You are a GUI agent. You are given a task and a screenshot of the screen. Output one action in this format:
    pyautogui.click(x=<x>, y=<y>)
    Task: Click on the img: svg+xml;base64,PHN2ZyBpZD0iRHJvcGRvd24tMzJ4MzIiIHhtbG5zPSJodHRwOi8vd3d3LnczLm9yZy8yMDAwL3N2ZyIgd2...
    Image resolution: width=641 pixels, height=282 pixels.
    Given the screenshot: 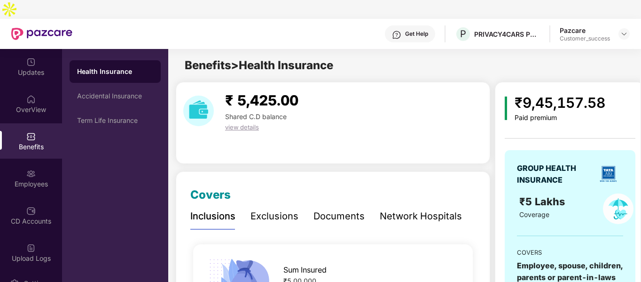 What is the action you would take?
    pyautogui.click(x=624, y=34)
    